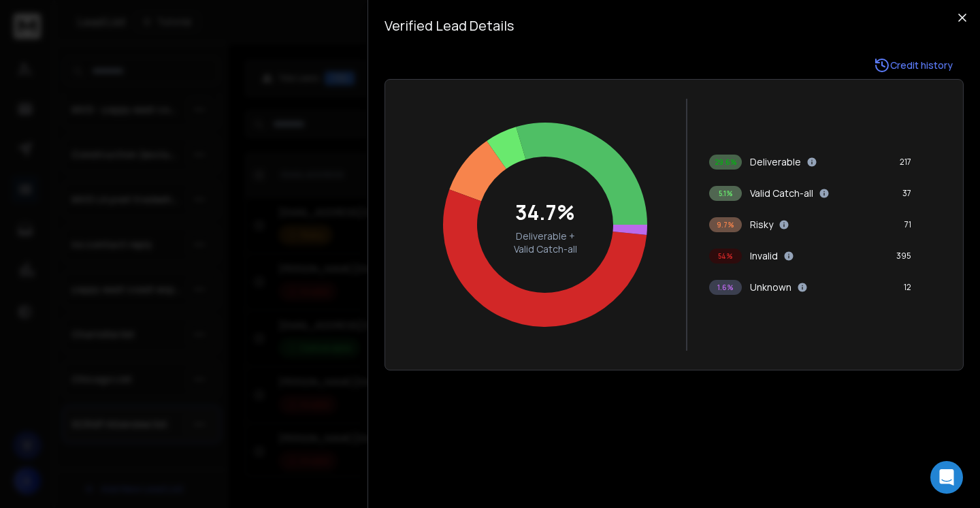  What do you see at coordinates (908, 225) in the screenshot?
I see `p: 71` at bounding box center [908, 225].